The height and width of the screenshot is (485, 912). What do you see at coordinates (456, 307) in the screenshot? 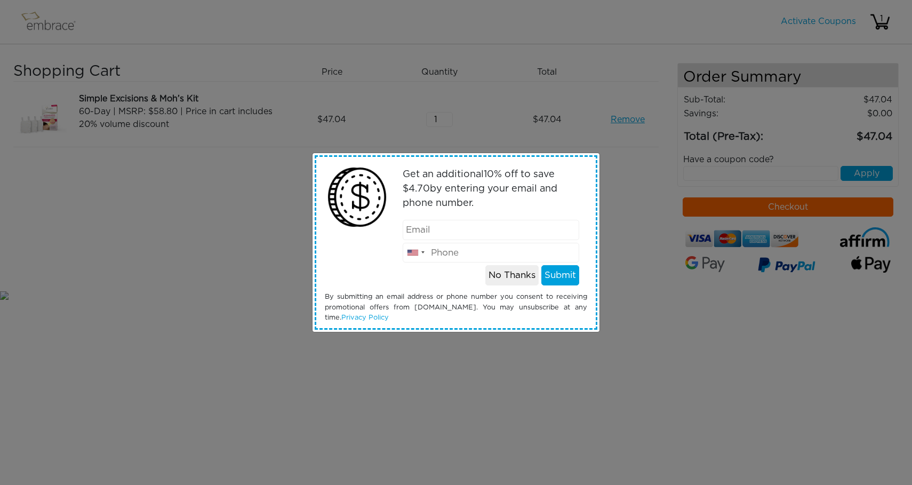
I see `div: By submitting an email address or phone number you consent to receiving promotional offers from [...` at bounding box center [456, 307].